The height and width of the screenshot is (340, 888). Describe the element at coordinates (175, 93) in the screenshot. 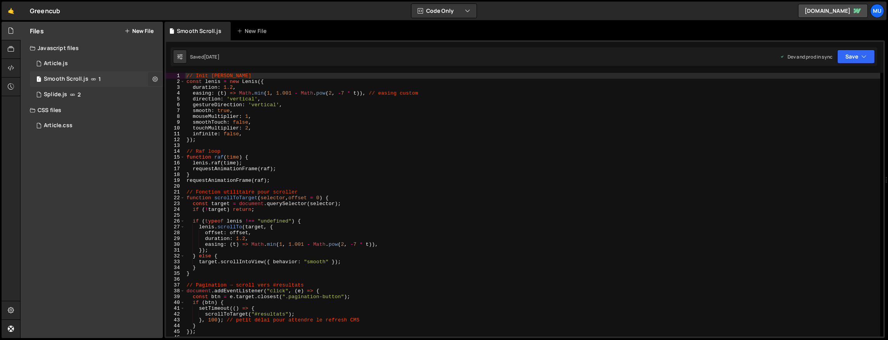

I see `div: 4` at that location.